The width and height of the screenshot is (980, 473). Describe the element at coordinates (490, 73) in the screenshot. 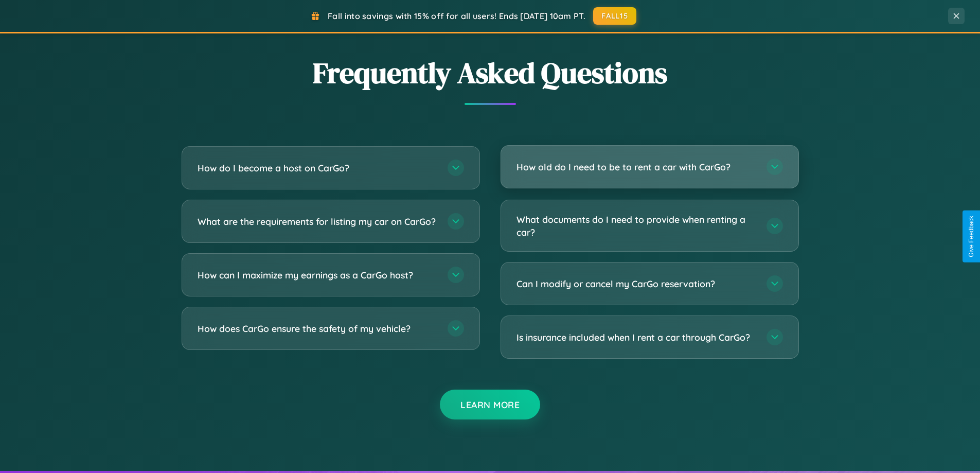

I see `h2: Frequently Asked Questions` at that location.